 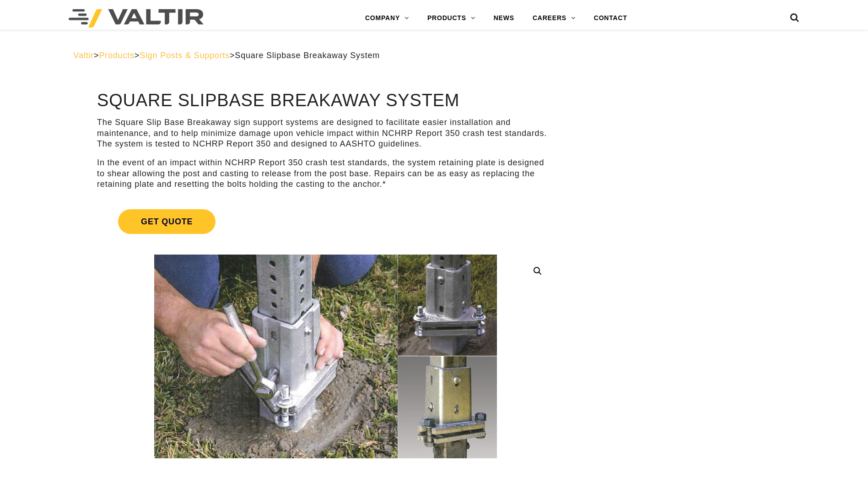 What do you see at coordinates (136, 18) in the screenshot?
I see `img: Valtir` at bounding box center [136, 18].